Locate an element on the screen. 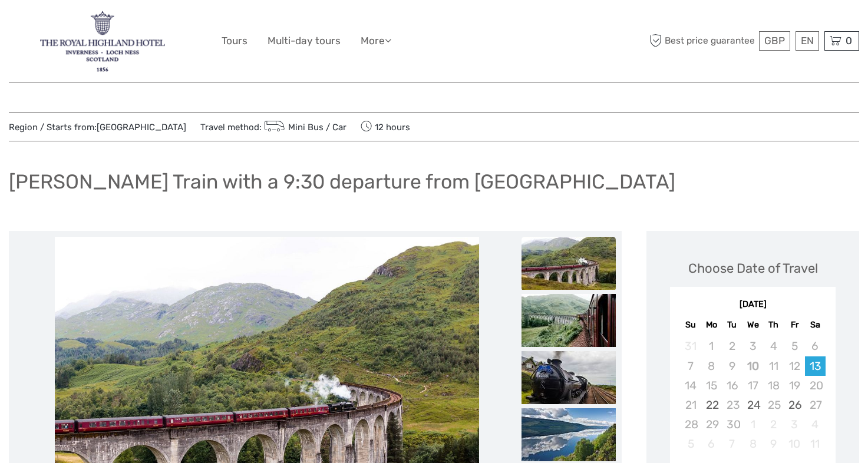 The image size is (868, 463). span: Region / Starts from: is located at coordinates (97, 127).